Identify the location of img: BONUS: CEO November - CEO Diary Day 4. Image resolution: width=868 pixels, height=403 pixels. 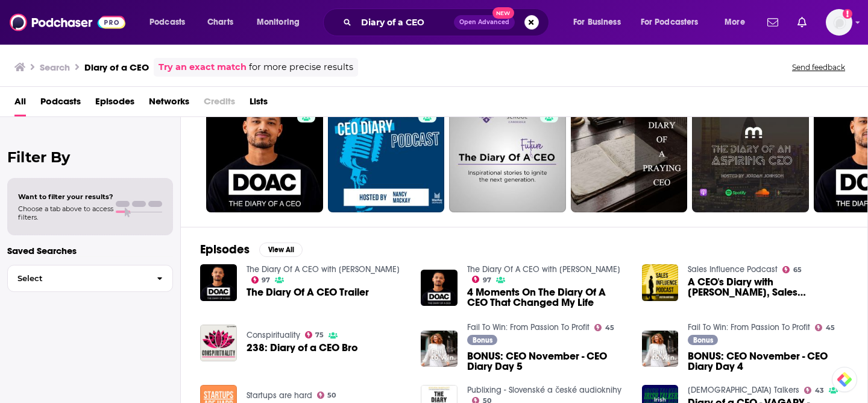
(660, 349).